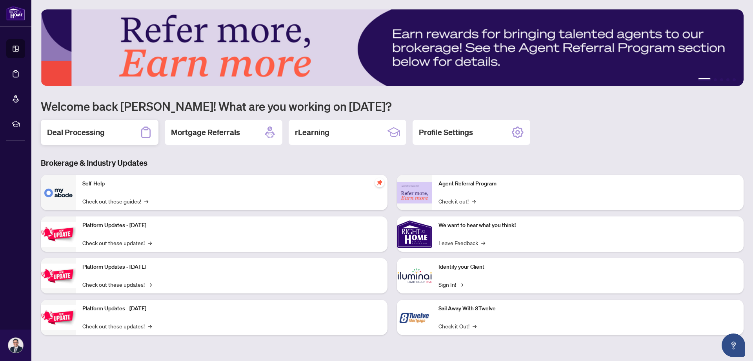 This screenshot has height=361, width=753. I want to click on img: Platform Updates - July 21, 2025, so click(58, 234).